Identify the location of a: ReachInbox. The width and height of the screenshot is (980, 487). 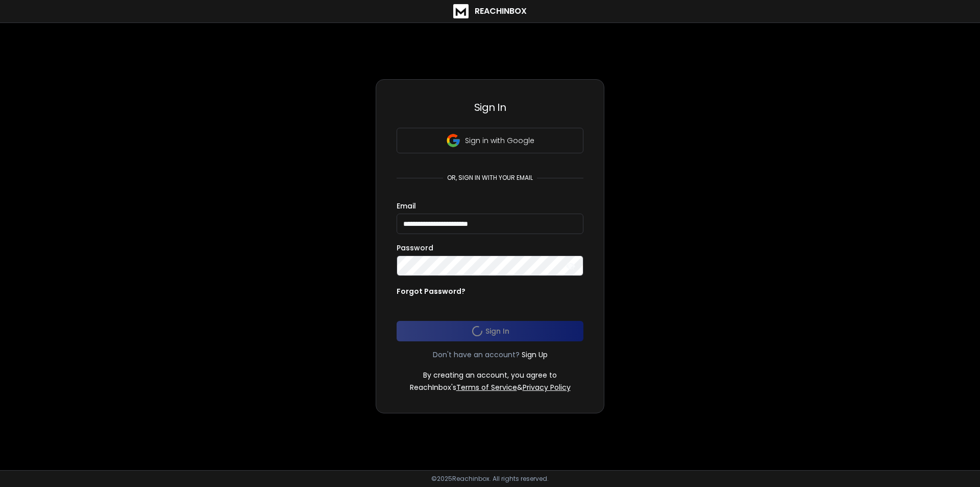
(490, 11).